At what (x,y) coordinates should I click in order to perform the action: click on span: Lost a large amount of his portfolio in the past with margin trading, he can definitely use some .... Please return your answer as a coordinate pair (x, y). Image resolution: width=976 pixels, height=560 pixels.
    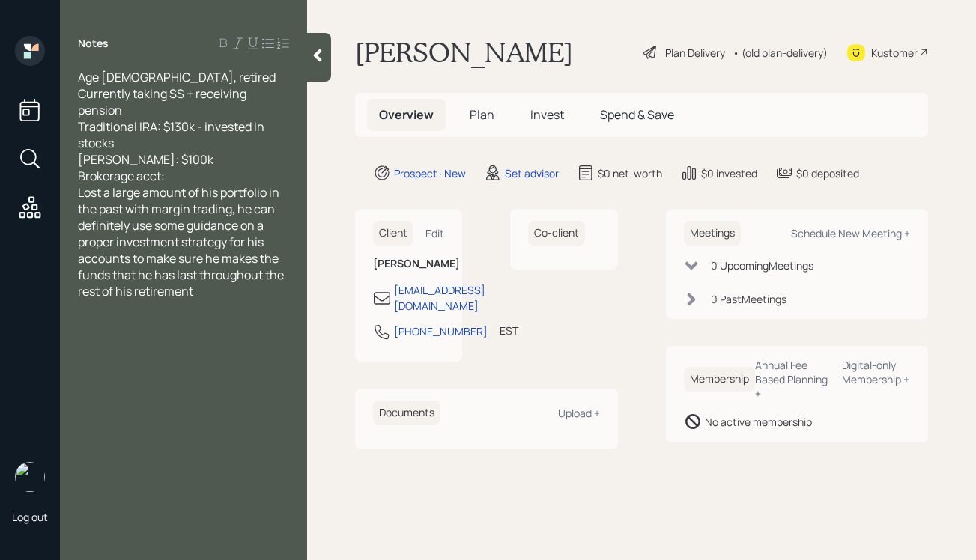
    Looking at the image, I should click on (182, 242).